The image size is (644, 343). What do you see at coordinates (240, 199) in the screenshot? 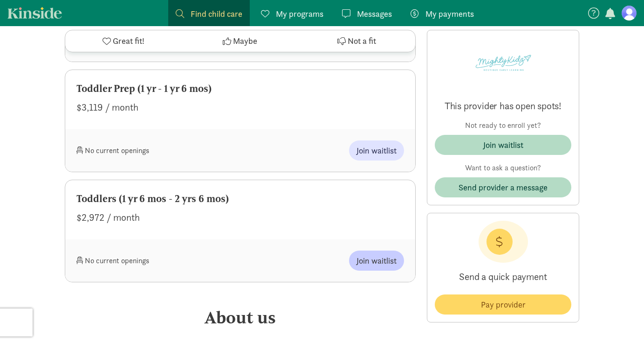
I see `div: Toddlers (1 yr 6 mos - 2 yrs 6 mos)` at bounding box center [240, 199].